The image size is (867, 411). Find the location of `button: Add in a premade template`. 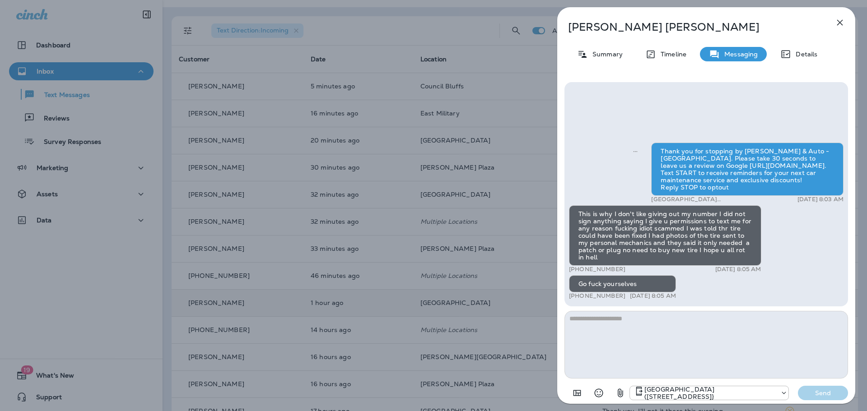

button: Add in a premade template is located at coordinates (577, 393).